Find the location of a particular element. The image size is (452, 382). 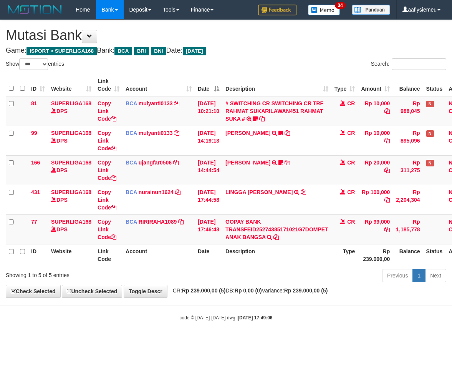

span: BNI is located at coordinates (158, 51).